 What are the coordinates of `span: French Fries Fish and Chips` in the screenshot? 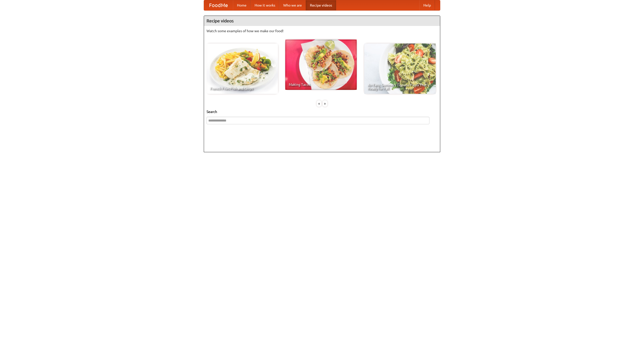 It's located at (242, 89).